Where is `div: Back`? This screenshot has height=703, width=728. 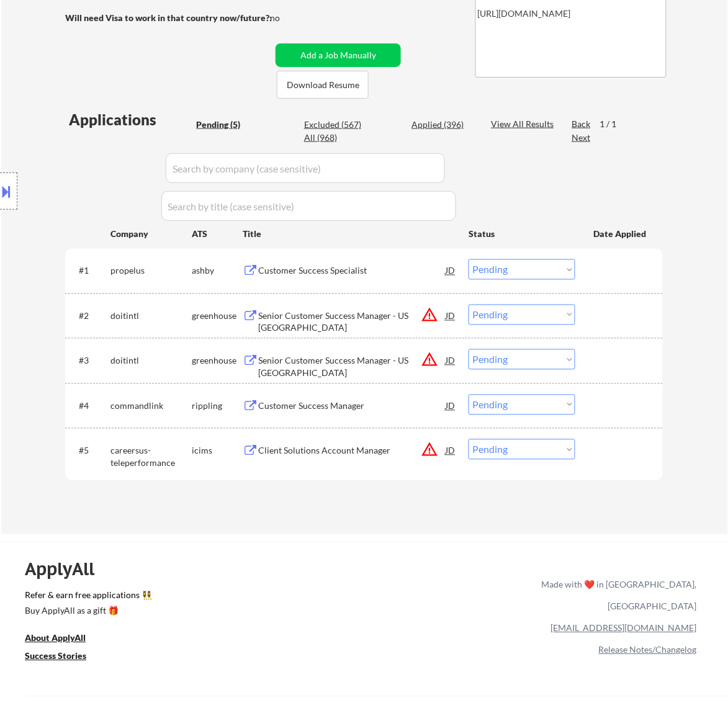 div: Back is located at coordinates (582, 124).